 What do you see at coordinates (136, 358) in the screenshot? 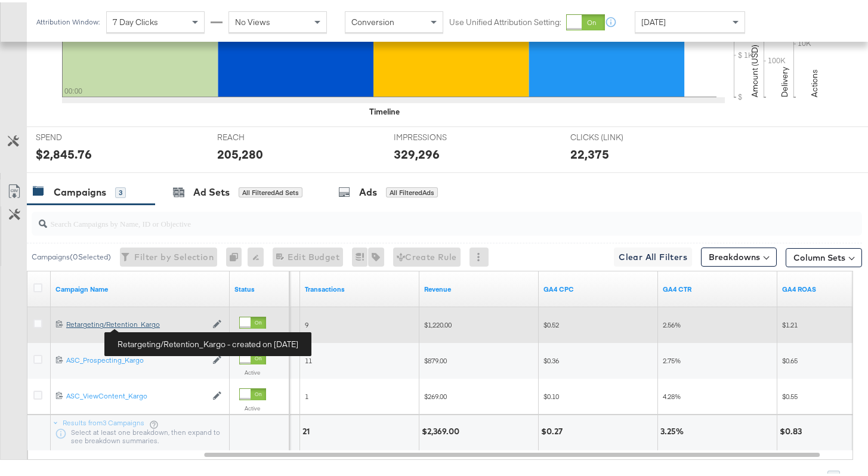
I see `div: ASC_Prospecting_Kargo` at bounding box center [136, 358].